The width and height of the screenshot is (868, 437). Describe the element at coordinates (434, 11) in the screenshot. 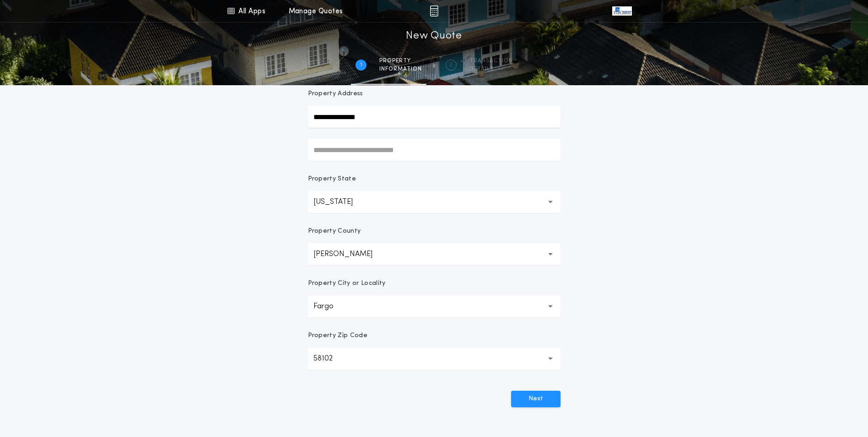

I see `img: img` at that location.